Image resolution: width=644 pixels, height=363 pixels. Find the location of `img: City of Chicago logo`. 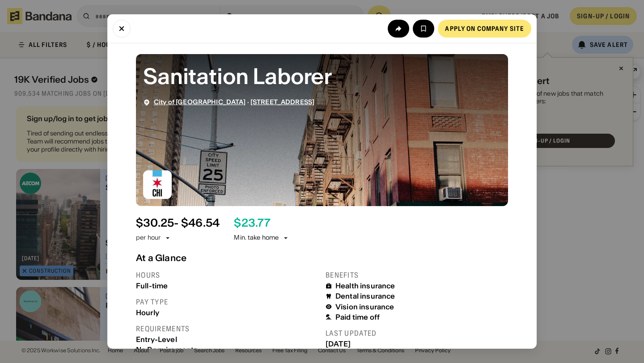

img: City of Chicago logo is located at coordinates (157, 185).